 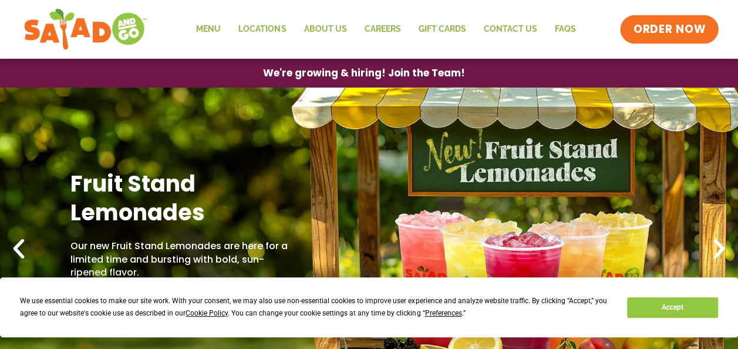 What do you see at coordinates (364, 73) in the screenshot?
I see `span: We're growing & hiring! Join the Team!` at bounding box center [364, 73].